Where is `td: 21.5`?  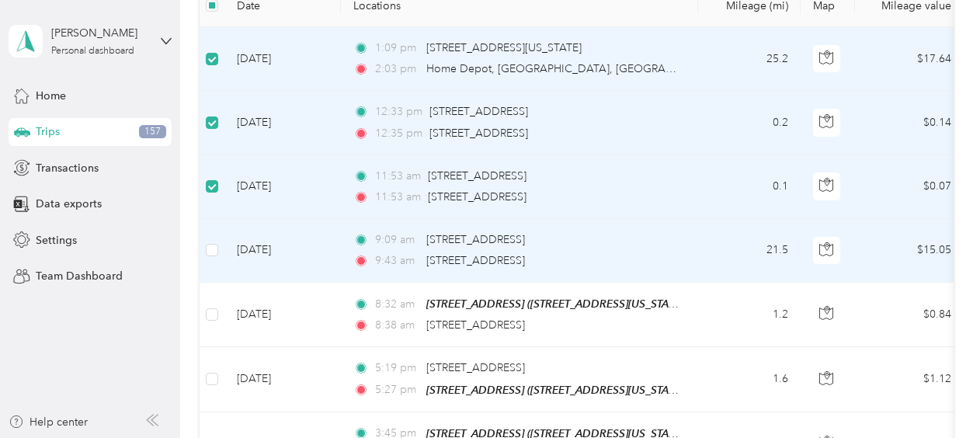
td: 21.5 is located at coordinates (750, 251).